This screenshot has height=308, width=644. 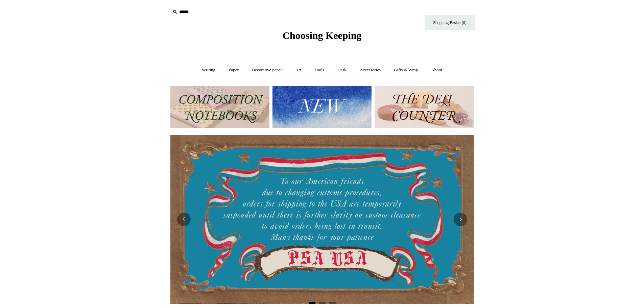 I want to click on a: About, so click(x=437, y=70).